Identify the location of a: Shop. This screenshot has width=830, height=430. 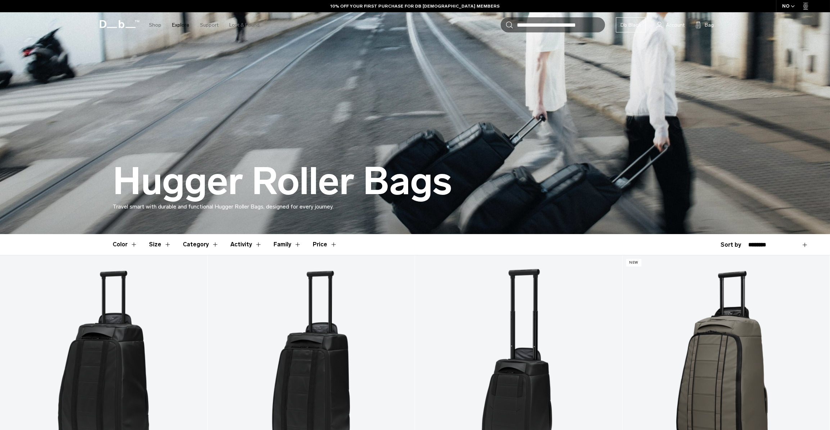
(155, 25).